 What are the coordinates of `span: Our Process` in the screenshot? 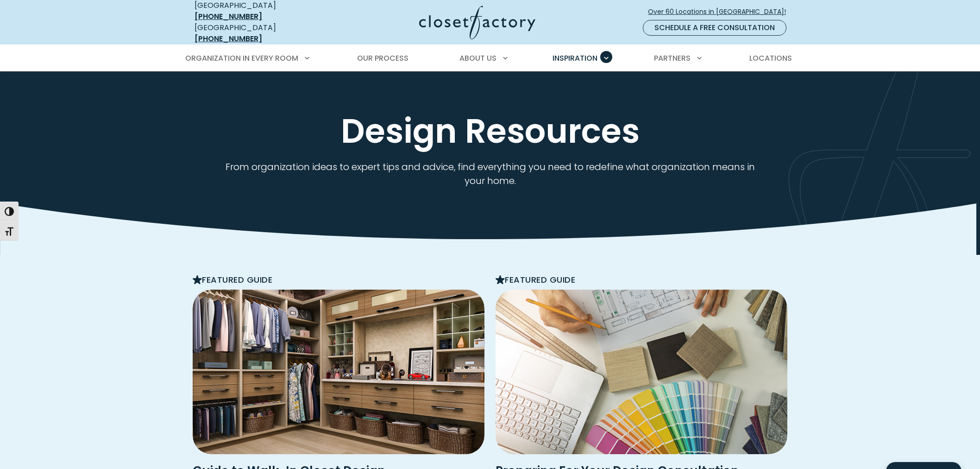 It's located at (383, 58).